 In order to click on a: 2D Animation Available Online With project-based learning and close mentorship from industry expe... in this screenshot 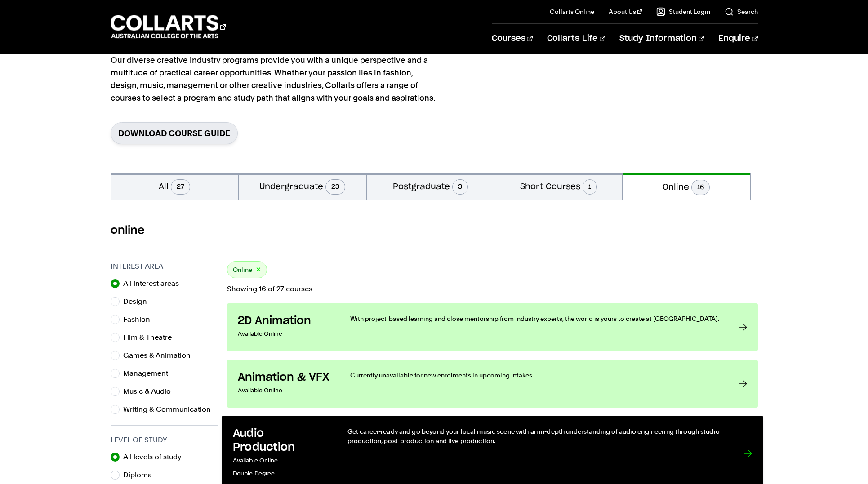, I will do `click(492, 327)`.